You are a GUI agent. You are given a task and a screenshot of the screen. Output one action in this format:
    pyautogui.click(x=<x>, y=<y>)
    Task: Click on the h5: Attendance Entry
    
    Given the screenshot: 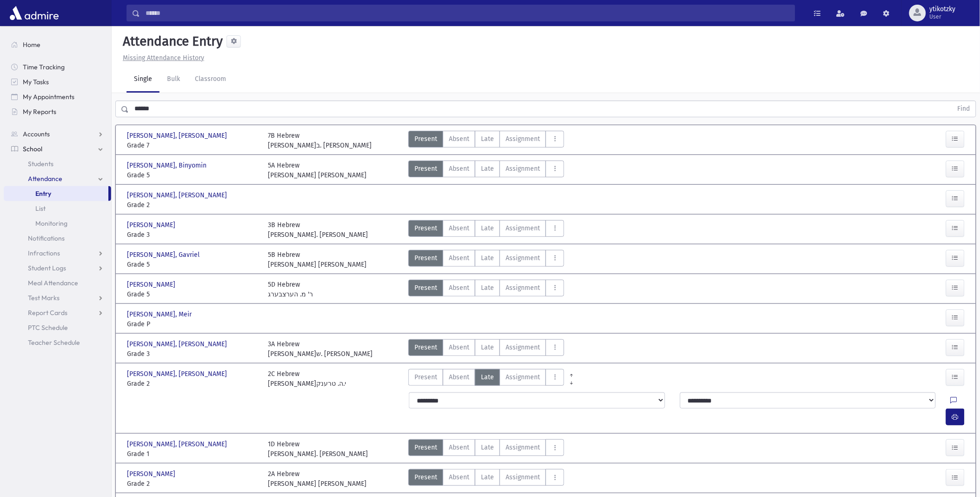 What is the action you would take?
    pyautogui.click(x=171, y=41)
    